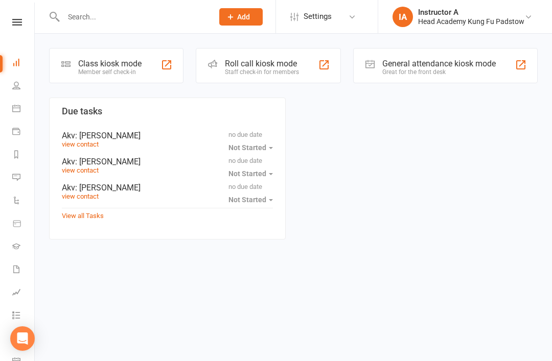  What do you see at coordinates (110, 72) in the screenshot?
I see `div: Member self check-in` at bounding box center [110, 72].